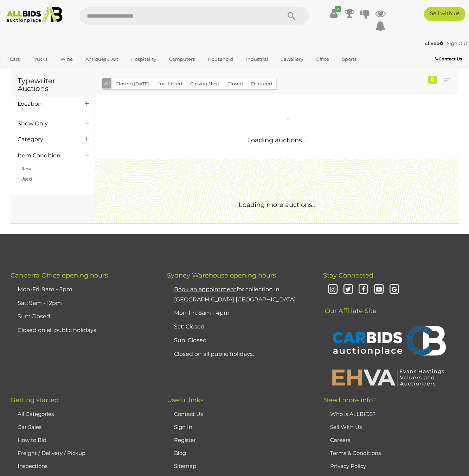 The image size is (469, 476). What do you see at coordinates (205, 289) in the screenshot?
I see `u: Book an appointment` at bounding box center [205, 289].